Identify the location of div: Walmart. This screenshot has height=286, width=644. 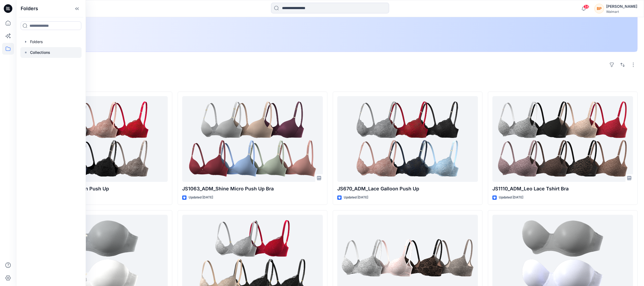
(622, 11).